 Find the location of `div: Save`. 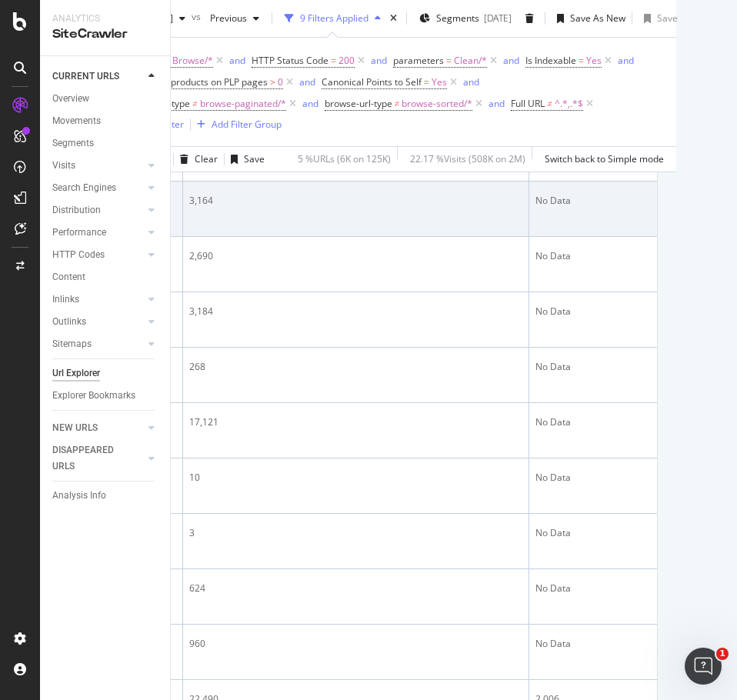

div: Save is located at coordinates (667, 18).